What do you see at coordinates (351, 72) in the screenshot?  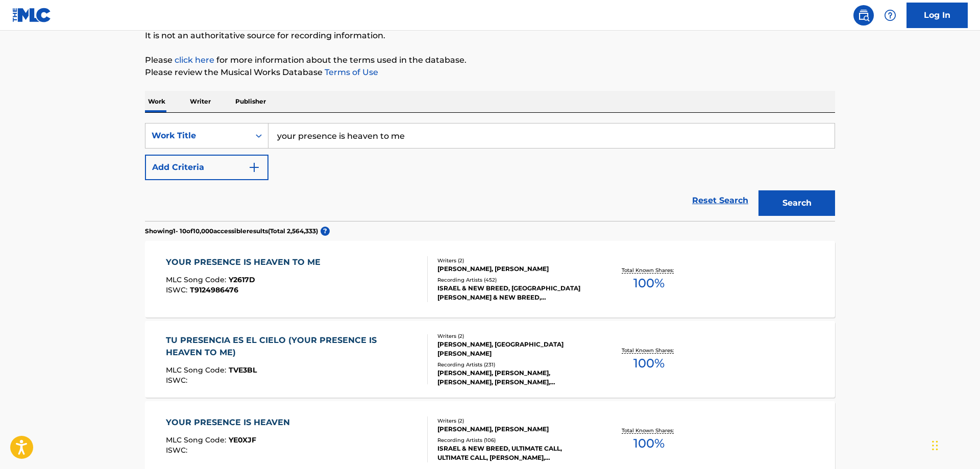 I see `a: Terms of Use` at bounding box center [351, 72].